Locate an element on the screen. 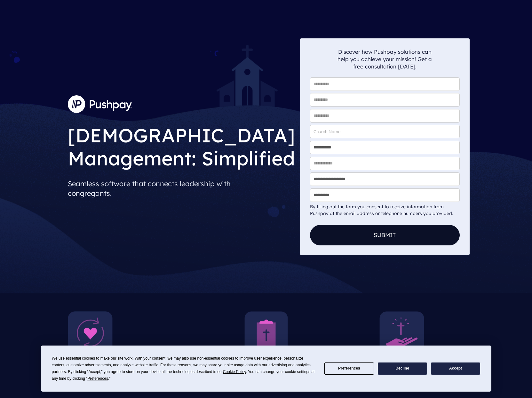  button: Accept is located at coordinates (456, 369).